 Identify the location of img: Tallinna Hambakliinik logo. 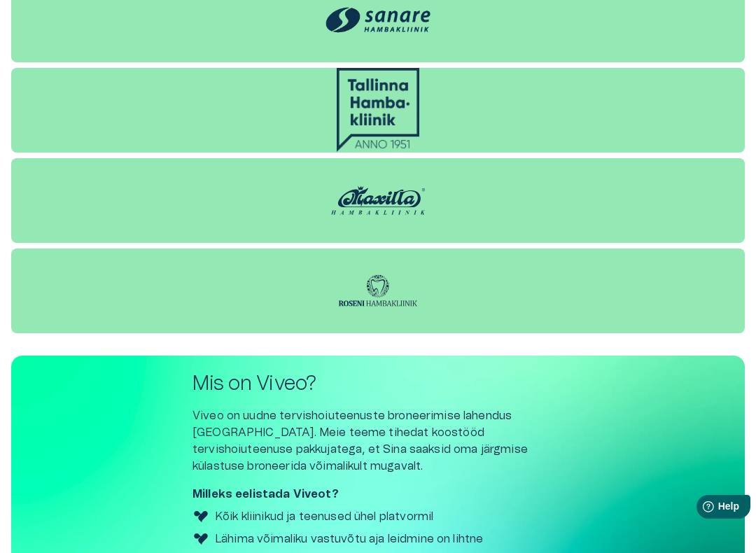
(378, 110).